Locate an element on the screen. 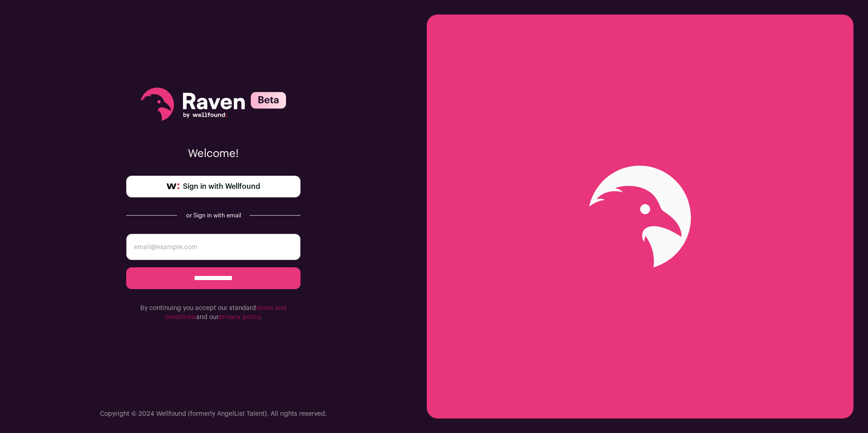  p: By continuing you accept our standard and our . is located at coordinates (214, 312).